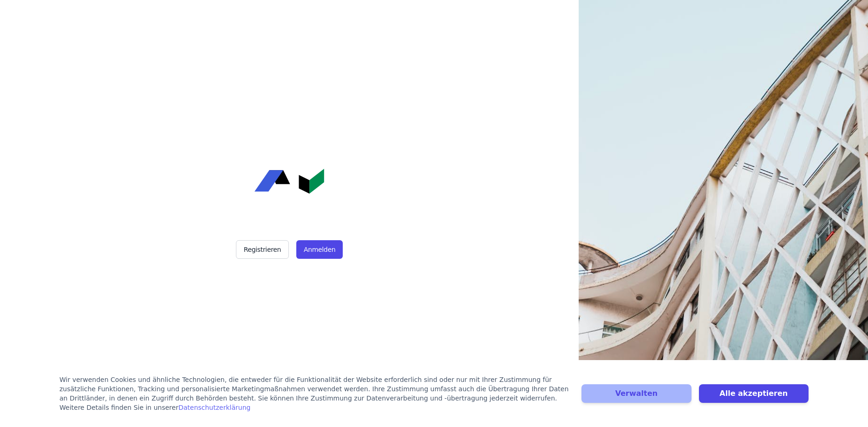 The image size is (868, 427). What do you see at coordinates (754, 393) in the screenshot?
I see `button: Alle akzeptieren` at bounding box center [754, 393].